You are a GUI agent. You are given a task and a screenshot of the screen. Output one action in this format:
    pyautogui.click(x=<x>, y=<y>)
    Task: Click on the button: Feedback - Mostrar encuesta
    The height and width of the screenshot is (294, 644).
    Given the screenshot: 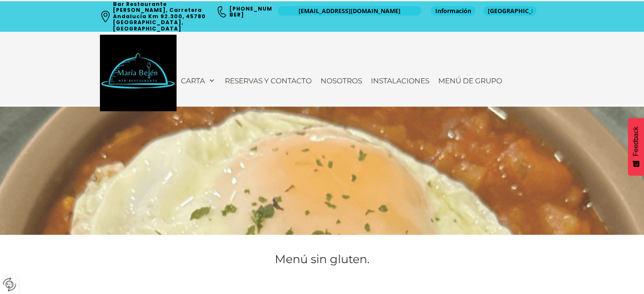 What is the action you would take?
    pyautogui.click(x=636, y=147)
    